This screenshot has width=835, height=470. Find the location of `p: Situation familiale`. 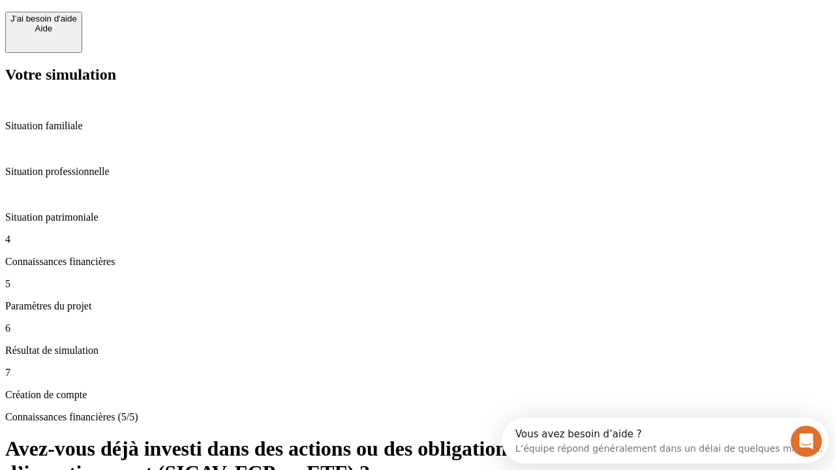

p: Situation familiale is located at coordinates (417, 126).